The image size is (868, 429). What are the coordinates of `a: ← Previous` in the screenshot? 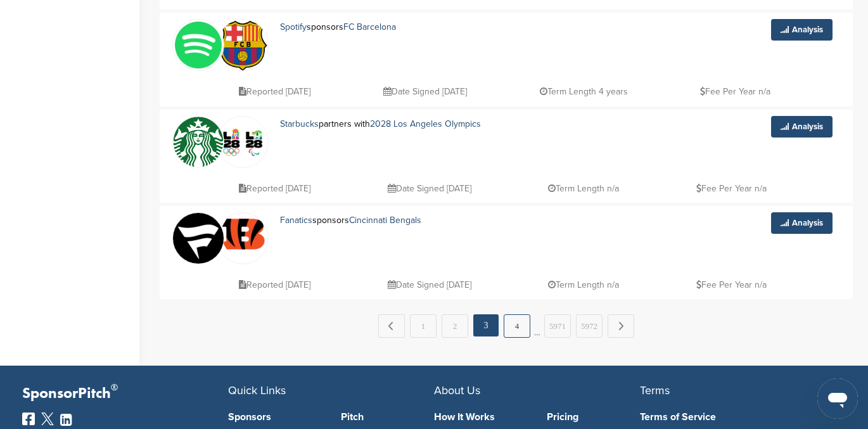 It's located at (392, 326).